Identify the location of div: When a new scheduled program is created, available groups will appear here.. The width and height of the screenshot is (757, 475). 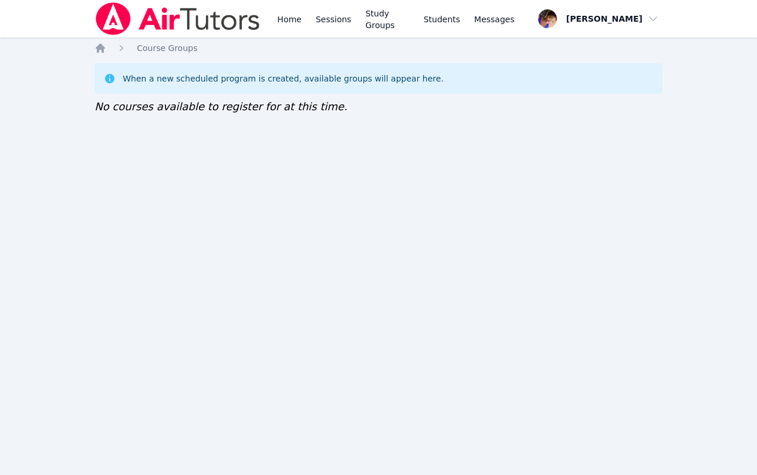
(283, 79).